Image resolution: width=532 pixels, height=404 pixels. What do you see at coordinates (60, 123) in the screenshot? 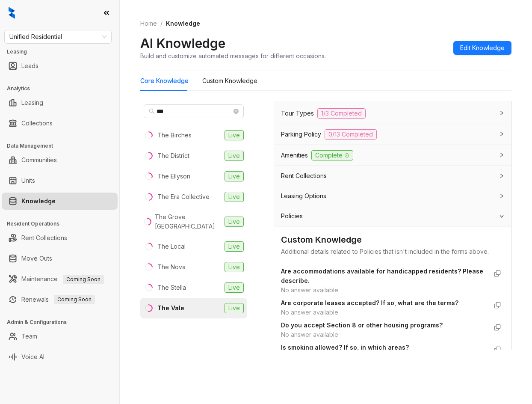
I see `li: Collections` at bounding box center [60, 123].